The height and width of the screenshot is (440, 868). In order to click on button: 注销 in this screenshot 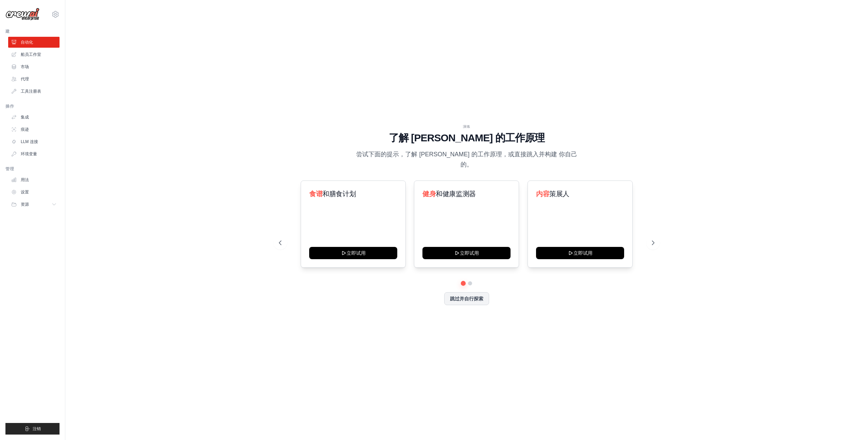, I will do `click(32, 429)`.